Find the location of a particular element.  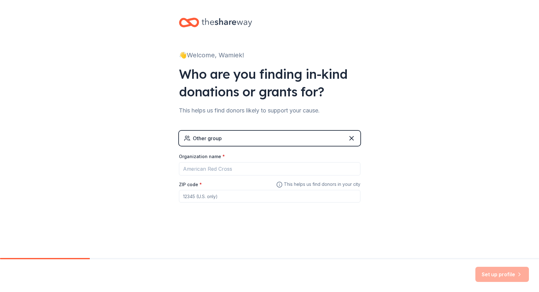

input: 12345 (U.S. only) is located at coordinates (269, 196).